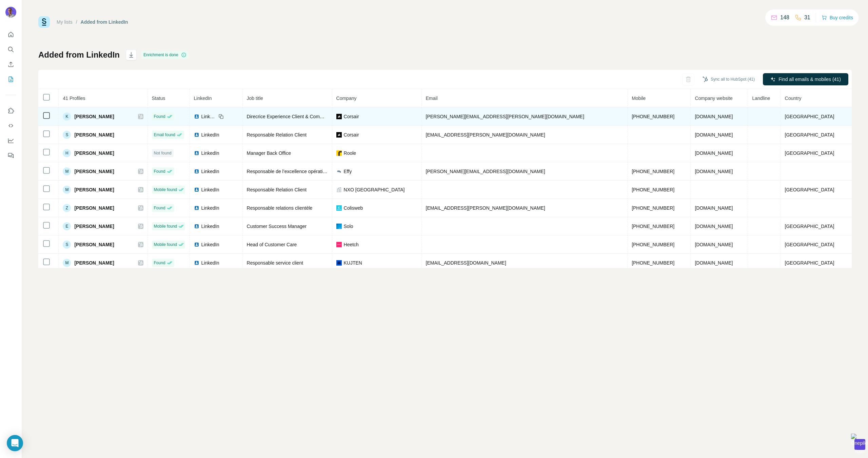  What do you see at coordinates (163, 153) in the screenshot?
I see `span: Not found` at bounding box center [163, 153].